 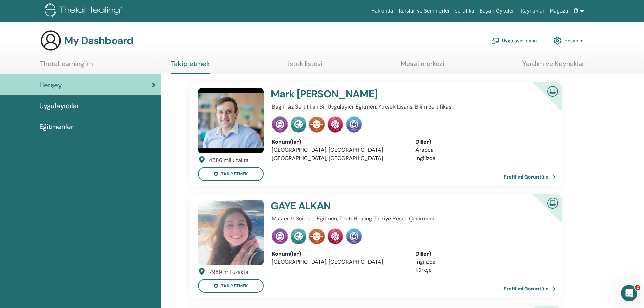 What do you see at coordinates (410, 107) in the screenshot?
I see `p: Bağımsız Sertifikalı Bir Uygulayıcı, Eğitmen, Yüksek Lisans, Bilim Sertifikası` at bounding box center [410, 107].